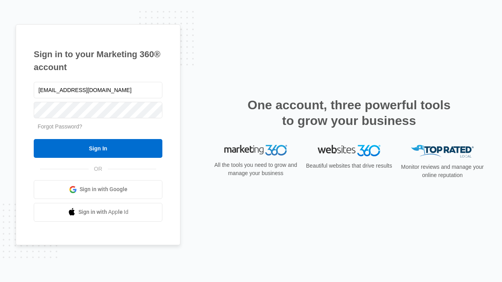 The image size is (502, 282). Describe the element at coordinates (98, 149) in the screenshot. I see `input: Sign In` at that location.